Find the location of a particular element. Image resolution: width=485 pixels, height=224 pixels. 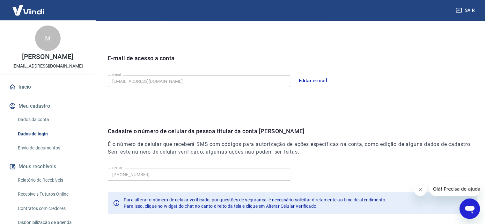

button: Sair is located at coordinates (466, 10).